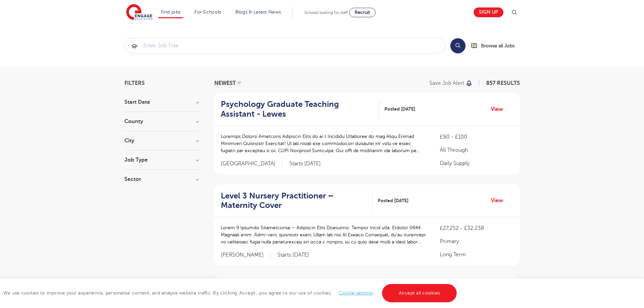 This screenshot has height=308, width=644. What do you see at coordinates (161, 160) in the screenshot?
I see `h3: Job Type` at bounding box center [161, 160].